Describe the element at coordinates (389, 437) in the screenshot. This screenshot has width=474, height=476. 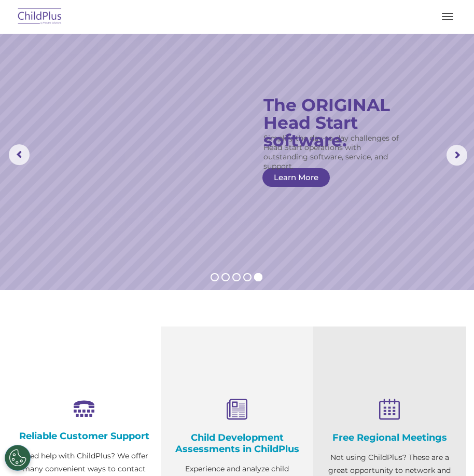
I see `h4: Free Regional Meetings` at that location.